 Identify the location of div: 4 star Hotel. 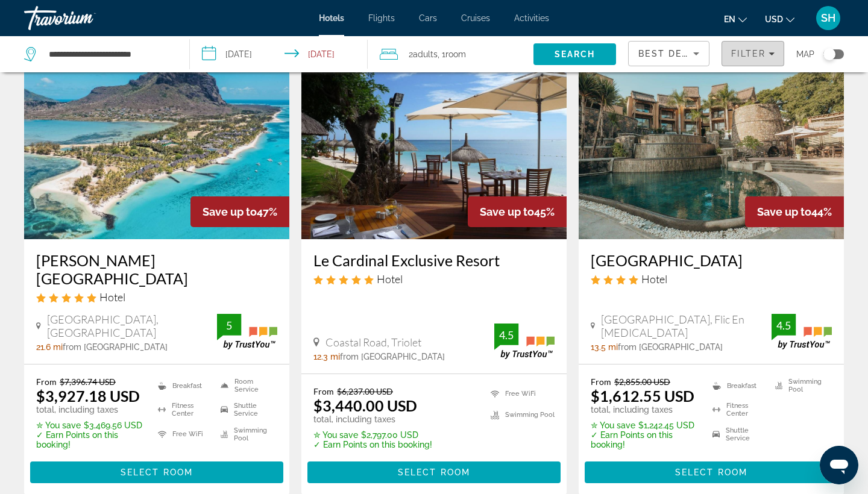
(712, 279).